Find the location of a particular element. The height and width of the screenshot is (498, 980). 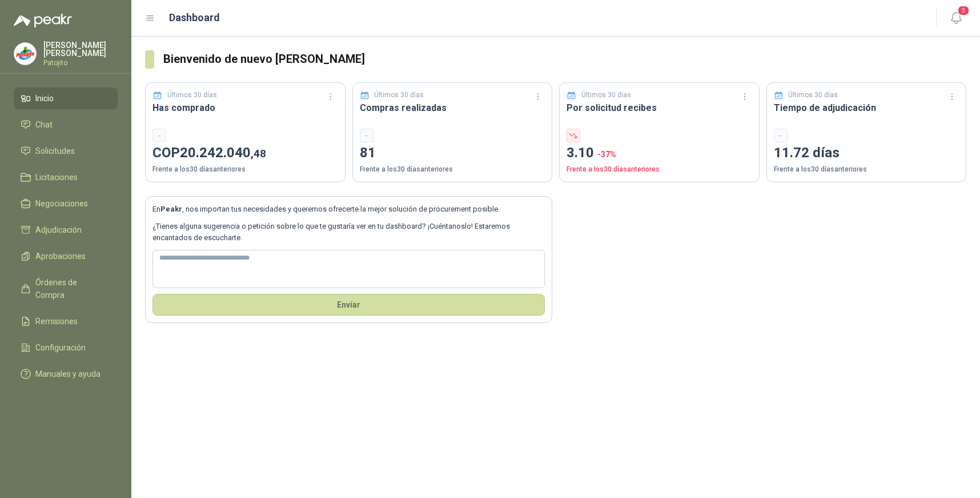

h3: Compras realizadas is located at coordinates (452, 108).